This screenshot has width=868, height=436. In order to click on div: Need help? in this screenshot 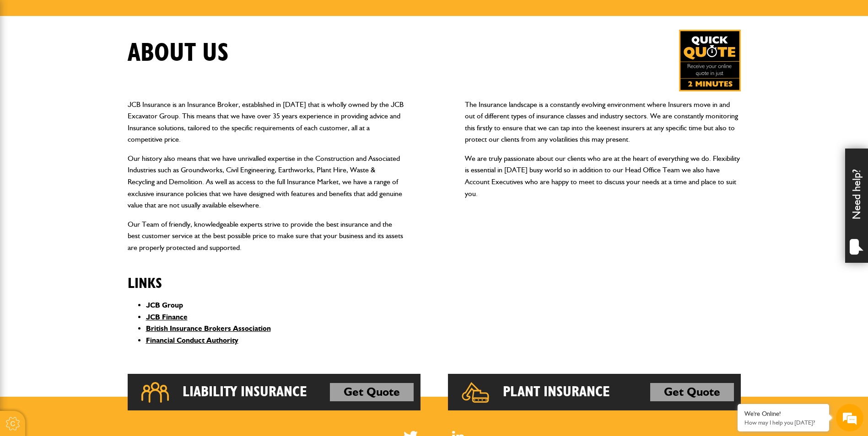, I will do `click(857, 206)`.